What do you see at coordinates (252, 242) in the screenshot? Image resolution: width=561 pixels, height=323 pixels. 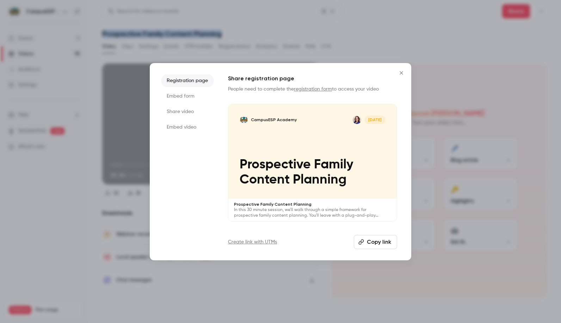 I see `a: Create link with UTMs` at bounding box center [252, 242].